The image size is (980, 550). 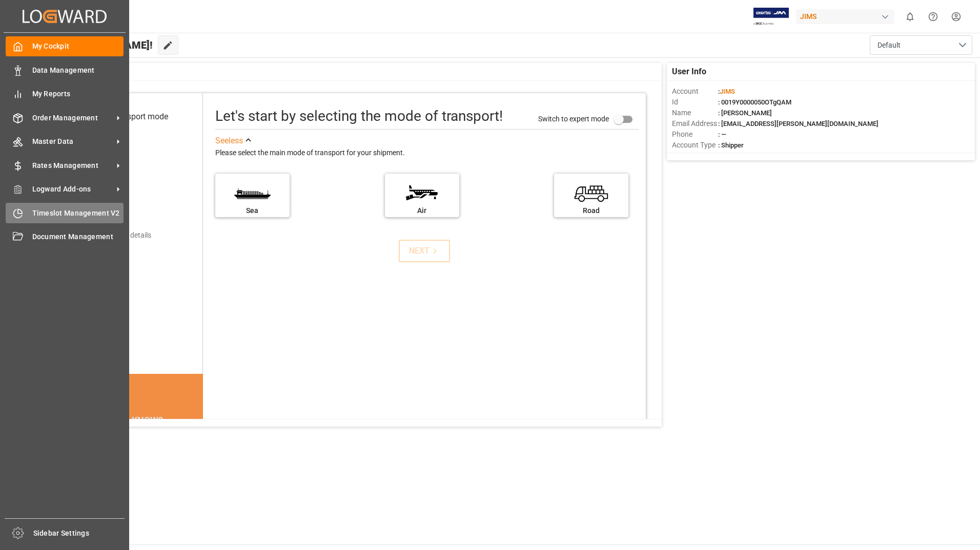 What do you see at coordinates (78, 213) in the screenshot?
I see `span: Timeslot Management V2` at bounding box center [78, 213].